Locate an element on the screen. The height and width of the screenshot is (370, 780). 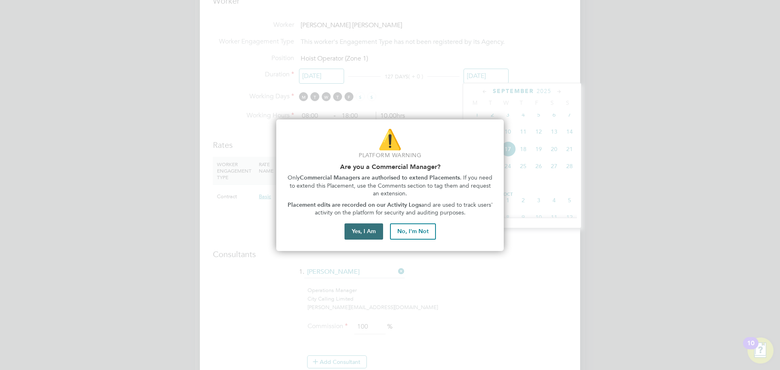
h2: Are you a Commercial Manager? is located at coordinates (390, 167).